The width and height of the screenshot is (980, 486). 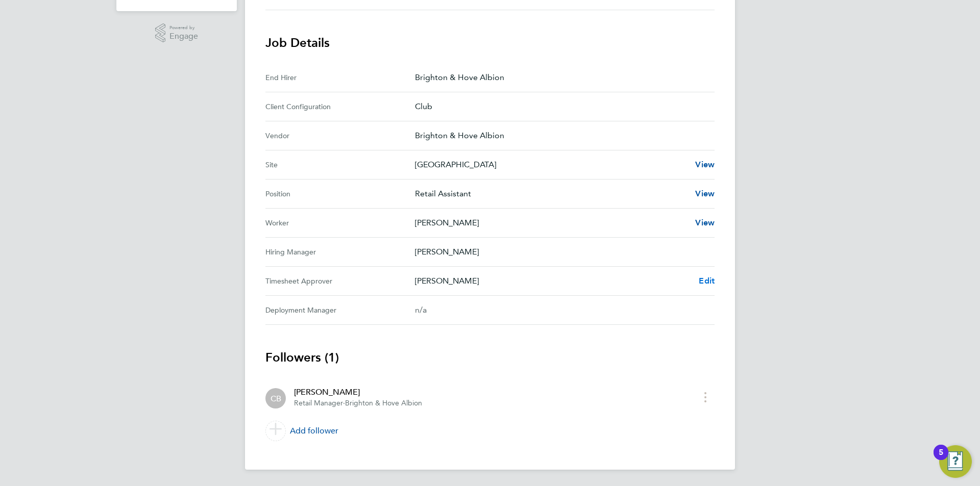 What do you see at coordinates (176, 33) in the screenshot?
I see `a: Powered byEngage` at bounding box center [176, 33].